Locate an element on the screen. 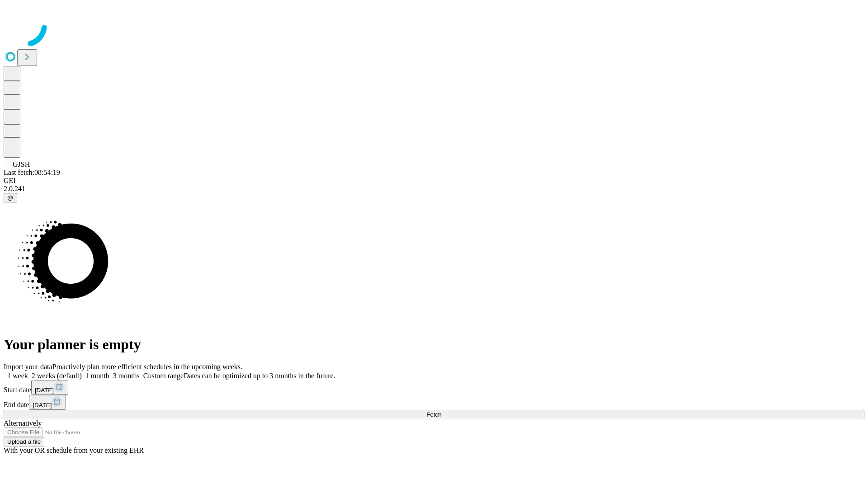 The width and height of the screenshot is (868, 488). span: Last fetch: 08:54:19 is located at coordinates (32, 172).